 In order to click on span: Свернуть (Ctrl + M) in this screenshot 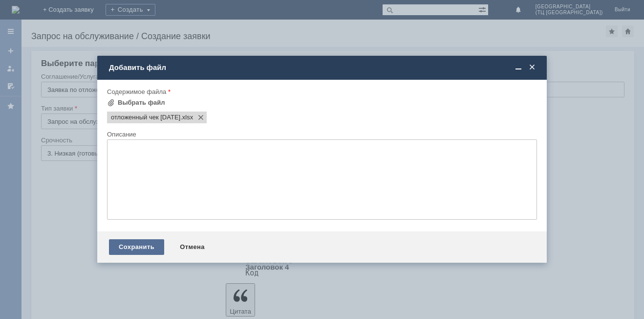, I will do `click(518, 67)`.